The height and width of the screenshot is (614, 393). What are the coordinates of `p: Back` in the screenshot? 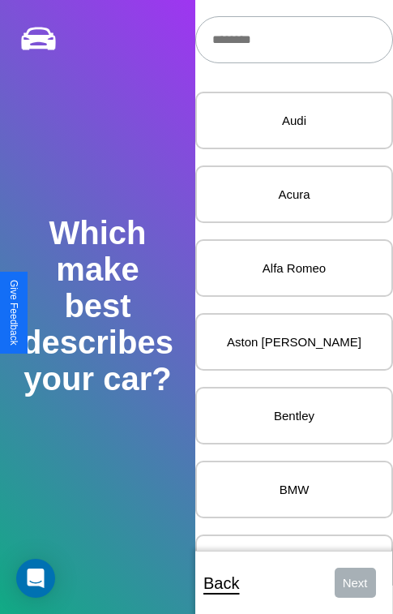 It's located at (221, 583).